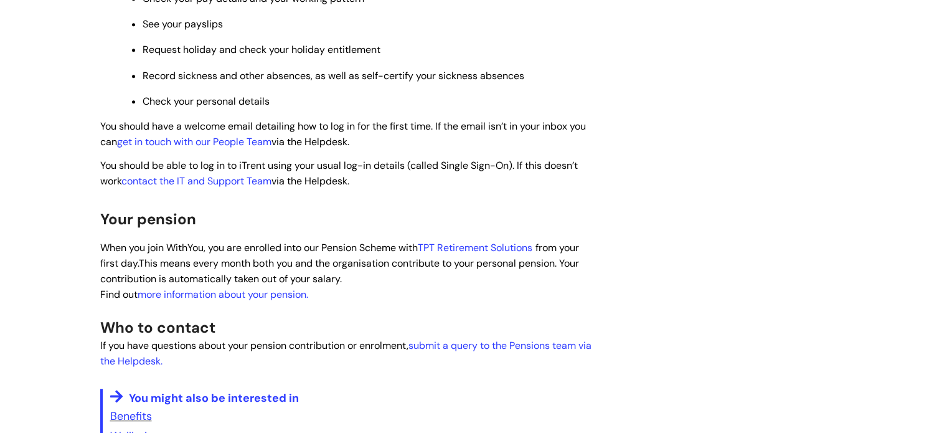 This screenshot has width=947, height=433. I want to click on a: contact the IT and Support Team, so click(196, 180).